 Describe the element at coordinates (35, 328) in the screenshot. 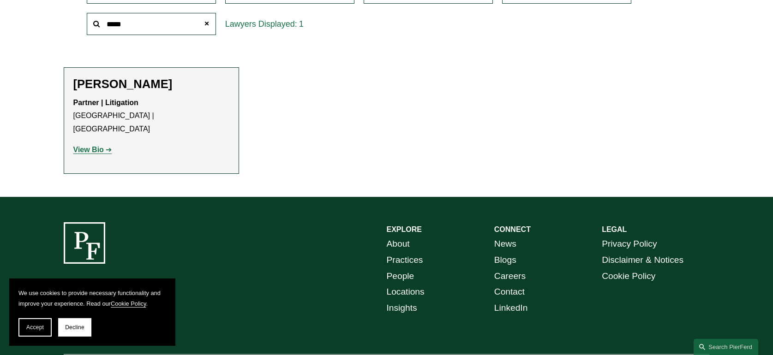

I see `button: Accept` at that location.